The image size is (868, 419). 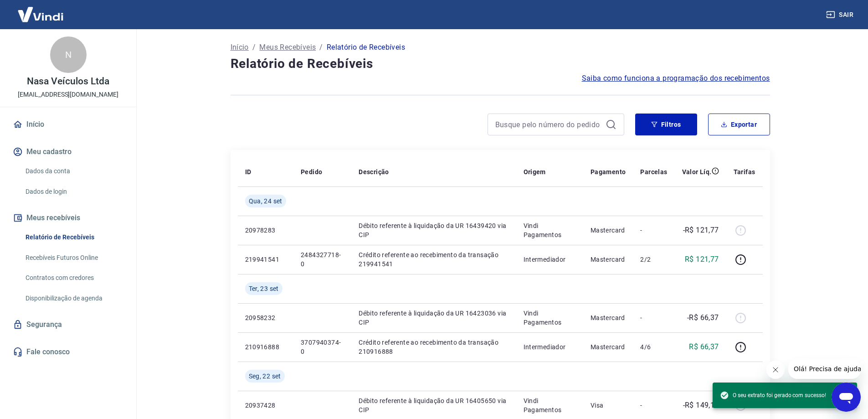 What do you see at coordinates (549, 124) in the screenshot?
I see `input: Busque pelo número do pedido` at bounding box center [549, 124].